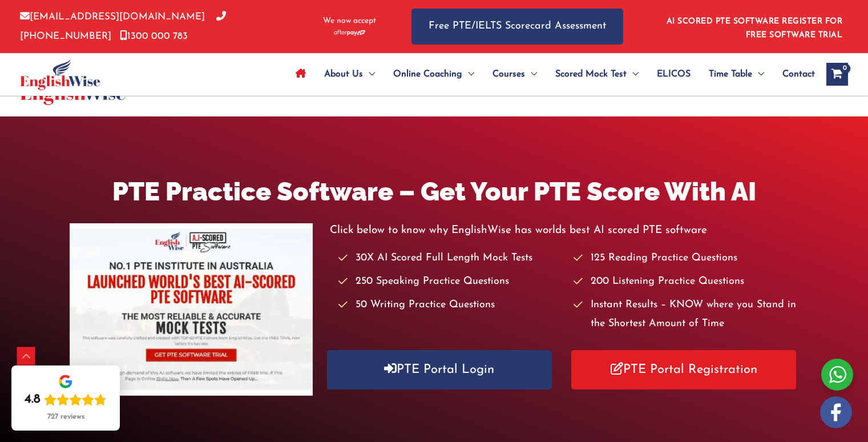  I want to click on a: About UsMenu Toggle, so click(349, 74).